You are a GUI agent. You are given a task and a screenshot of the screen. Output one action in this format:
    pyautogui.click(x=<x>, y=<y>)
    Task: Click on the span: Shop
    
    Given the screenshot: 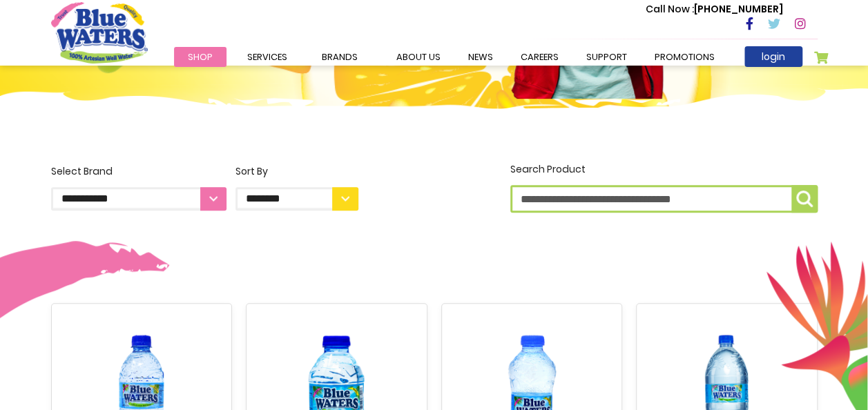 What is the action you would take?
    pyautogui.click(x=200, y=57)
    